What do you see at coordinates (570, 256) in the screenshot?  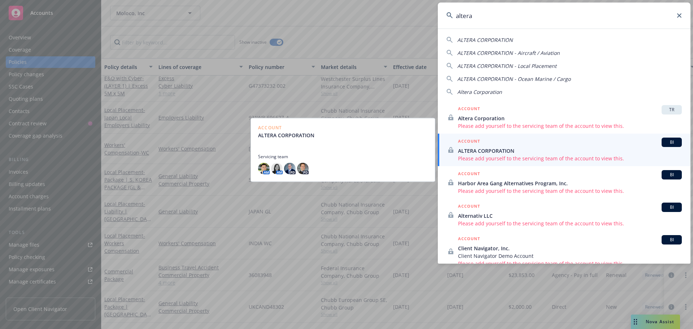 I see `span: Client Navigator Demo Account` at bounding box center [570, 256].